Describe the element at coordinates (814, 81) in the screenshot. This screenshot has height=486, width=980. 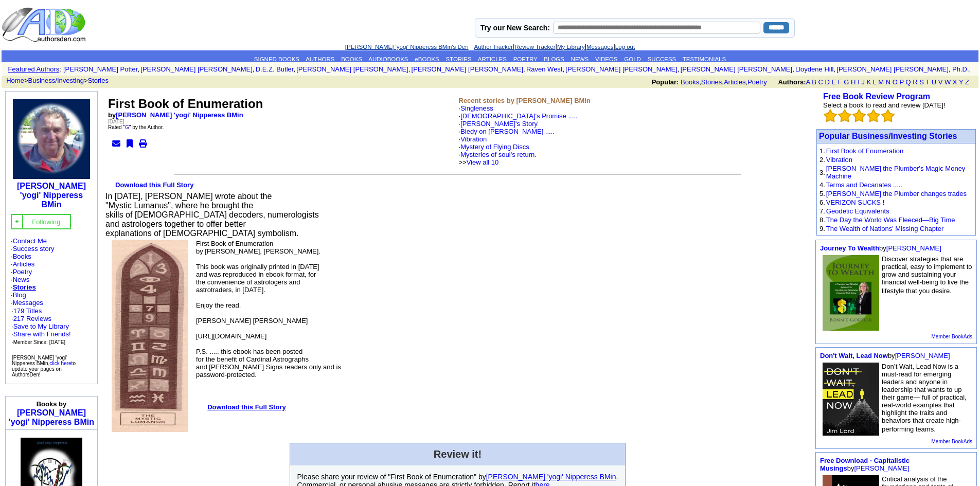
I see `a: B` at that location.